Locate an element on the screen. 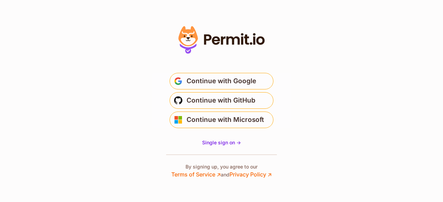 The height and width of the screenshot is (202, 443). p: By signing up, you agree to our and is located at coordinates (221, 171).